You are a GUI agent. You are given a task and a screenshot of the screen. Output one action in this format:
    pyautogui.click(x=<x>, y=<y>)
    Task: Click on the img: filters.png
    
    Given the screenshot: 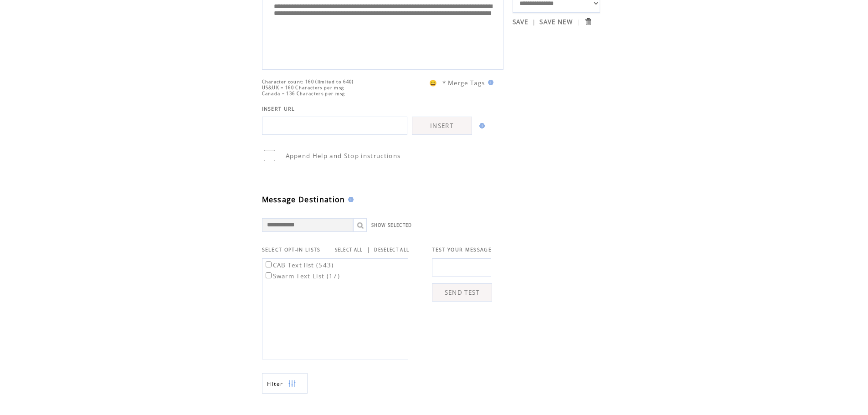 What is the action you would take?
    pyautogui.click(x=292, y=383)
    